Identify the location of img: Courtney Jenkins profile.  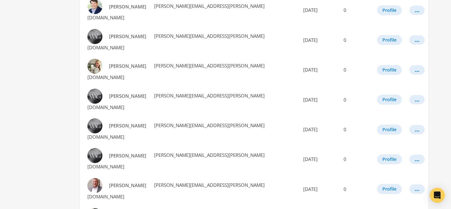
(95, 156).